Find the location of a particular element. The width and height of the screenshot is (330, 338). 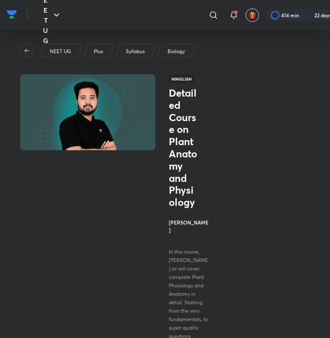

a: Biology is located at coordinates (176, 51).